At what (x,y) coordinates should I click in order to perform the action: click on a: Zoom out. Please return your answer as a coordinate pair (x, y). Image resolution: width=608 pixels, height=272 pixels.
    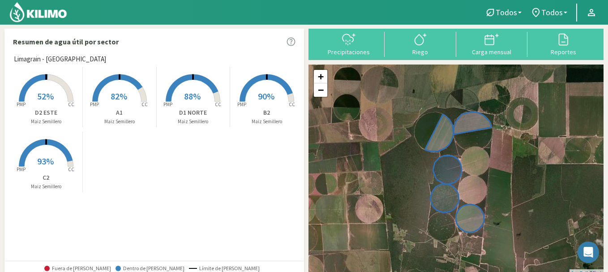
    Looking at the image, I should click on (321, 90).